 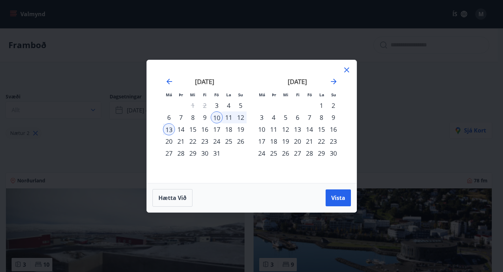 What do you see at coordinates (217, 117) in the screenshot?
I see `div: 10` at bounding box center [217, 117].